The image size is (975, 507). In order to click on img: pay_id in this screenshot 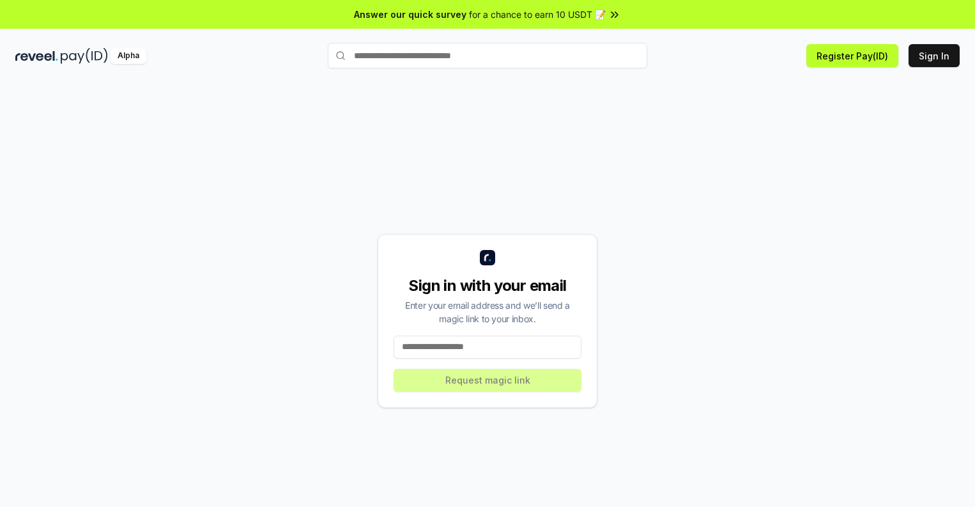, I will do `click(84, 56)`.